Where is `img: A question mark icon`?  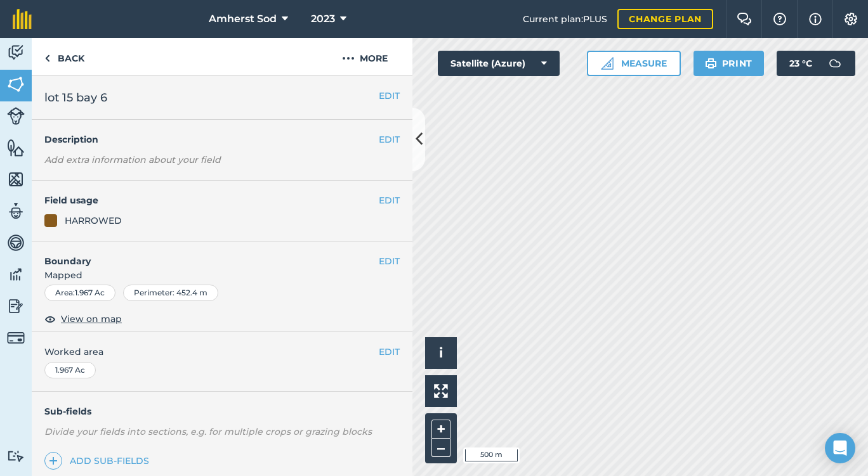
img: A question mark icon is located at coordinates (780, 19).